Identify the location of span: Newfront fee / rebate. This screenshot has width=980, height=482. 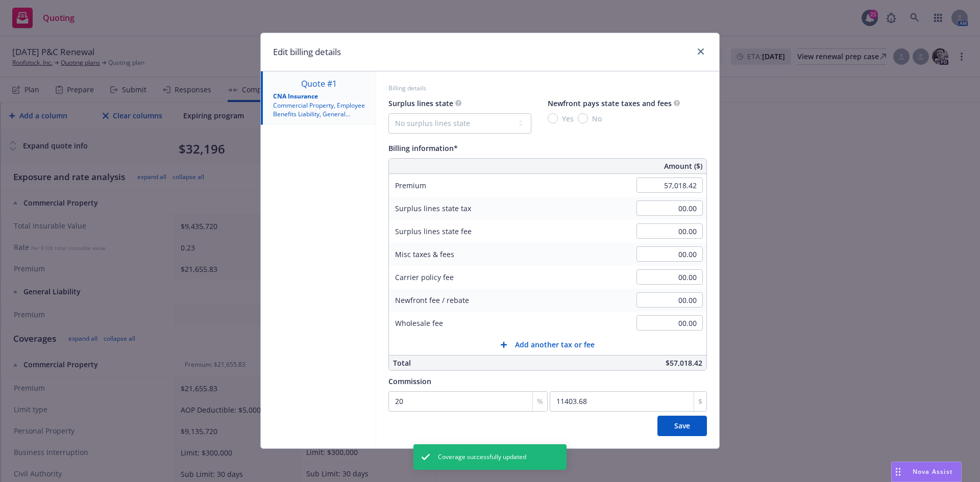
(432, 300).